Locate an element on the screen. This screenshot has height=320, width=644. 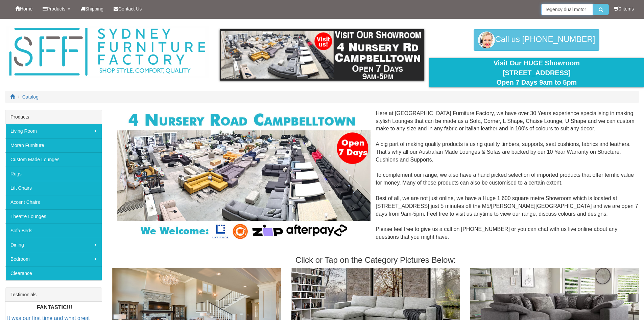
span: Shipping is located at coordinates (94, 9).